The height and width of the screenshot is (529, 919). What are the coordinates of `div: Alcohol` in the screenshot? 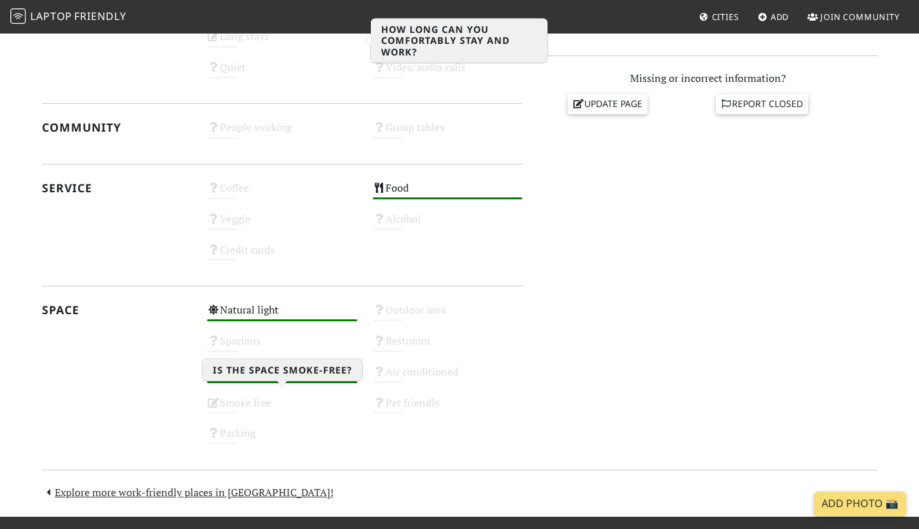 It's located at (448, 225).